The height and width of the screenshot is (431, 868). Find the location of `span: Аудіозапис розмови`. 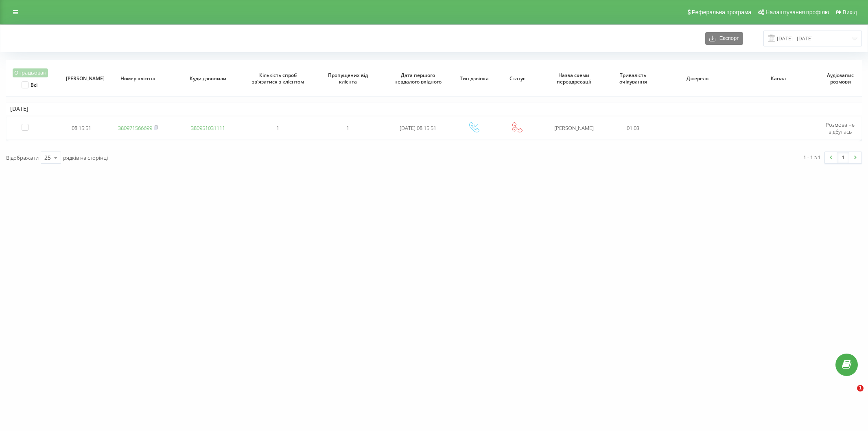

span: Аудіозапис розмови is located at coordinates (840, 78).